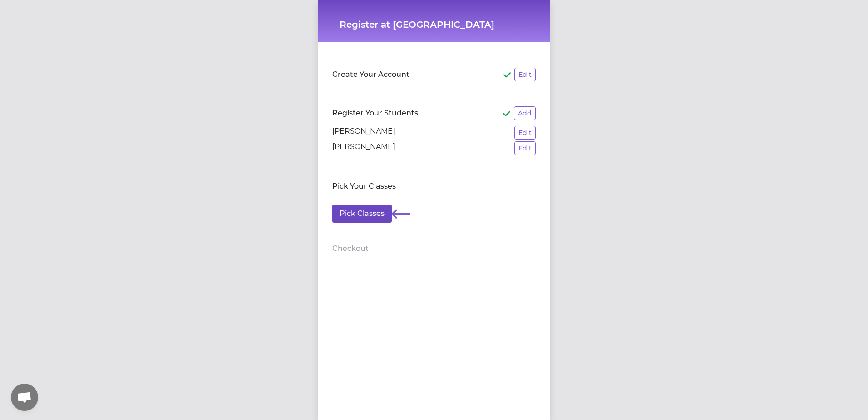 The image size is (868, 420). What do you see at coordinates (375, 113) in the screenshot?
I see `h2: Register Your Students` at bounding box center [375, 113].